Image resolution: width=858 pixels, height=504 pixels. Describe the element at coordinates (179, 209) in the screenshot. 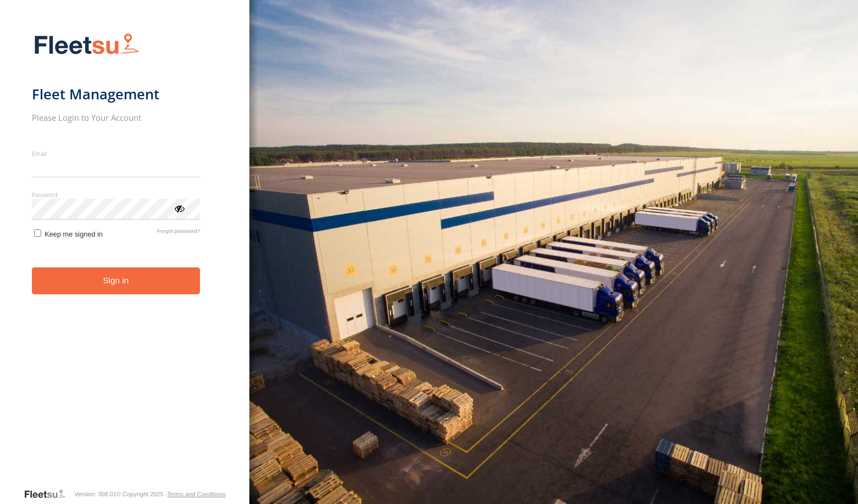

I see `div: ViewPassword` at that location.